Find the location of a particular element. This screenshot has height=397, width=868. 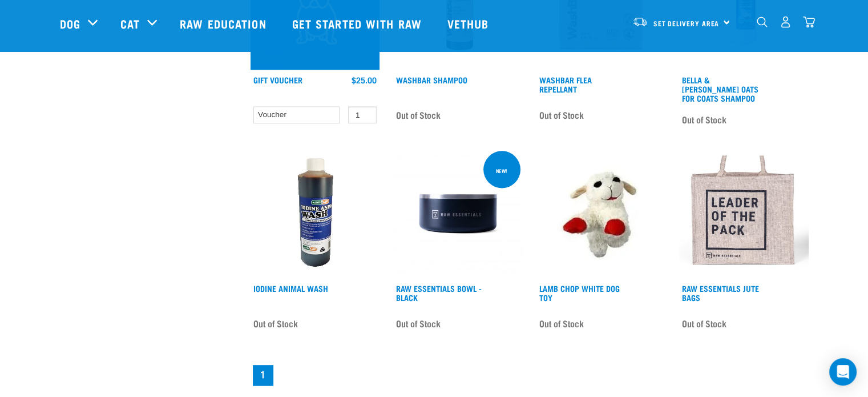

img: Iodine wash is located at coordinates (315, 213).